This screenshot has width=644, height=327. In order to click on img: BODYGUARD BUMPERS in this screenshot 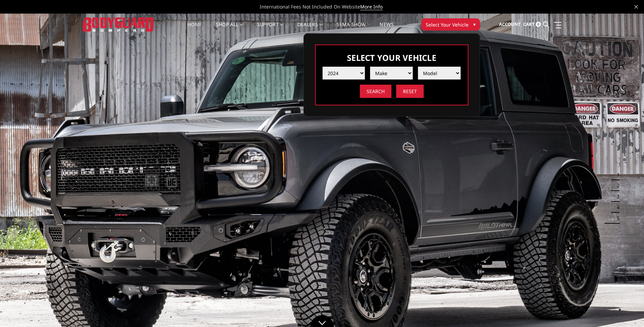, I will do `click(118, 24)`.